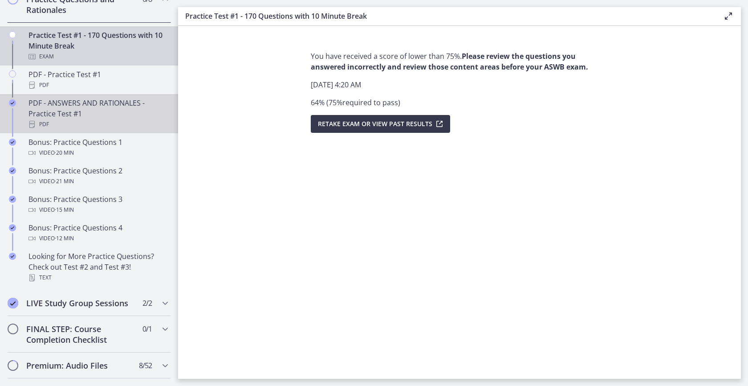 The image size is (748, 386). Describe the element at coordinates (98, 46) in the screenshot. I see `div: Practice Test #1 - 170 Questions with 10 Minute Break` at that location.